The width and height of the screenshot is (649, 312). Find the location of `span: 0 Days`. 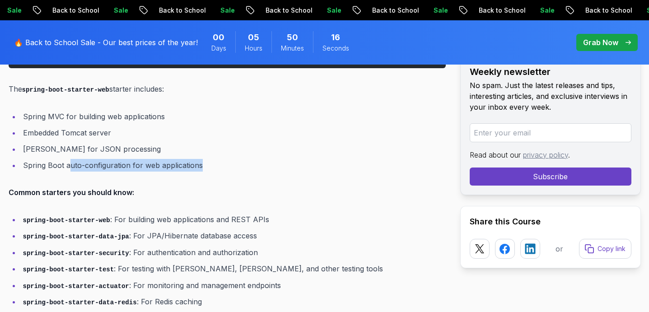

span: 0 Days is located at coordinates (219, 38).